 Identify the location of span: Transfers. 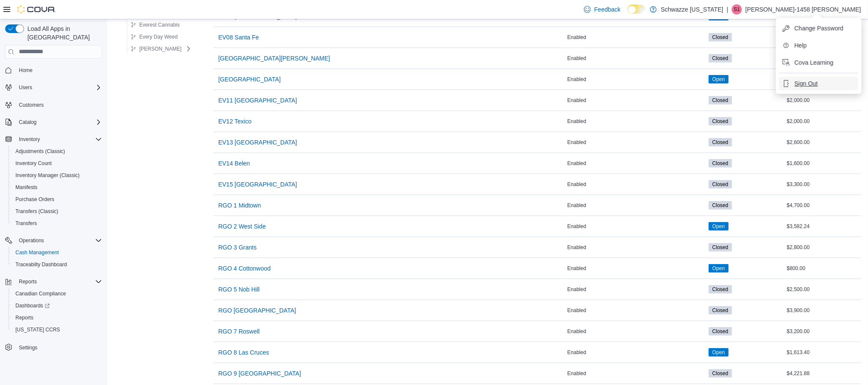
(57, 223).